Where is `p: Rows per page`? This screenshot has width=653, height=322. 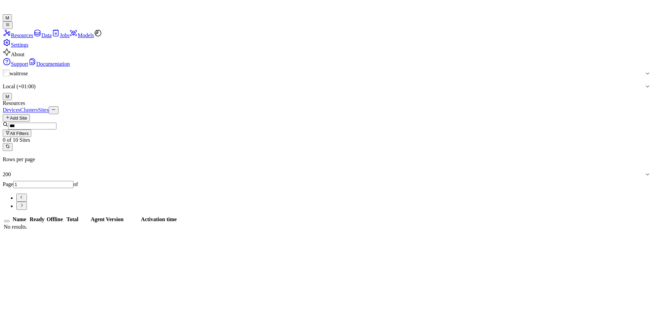 p: Rows per page is located at coordinates (327, 159).